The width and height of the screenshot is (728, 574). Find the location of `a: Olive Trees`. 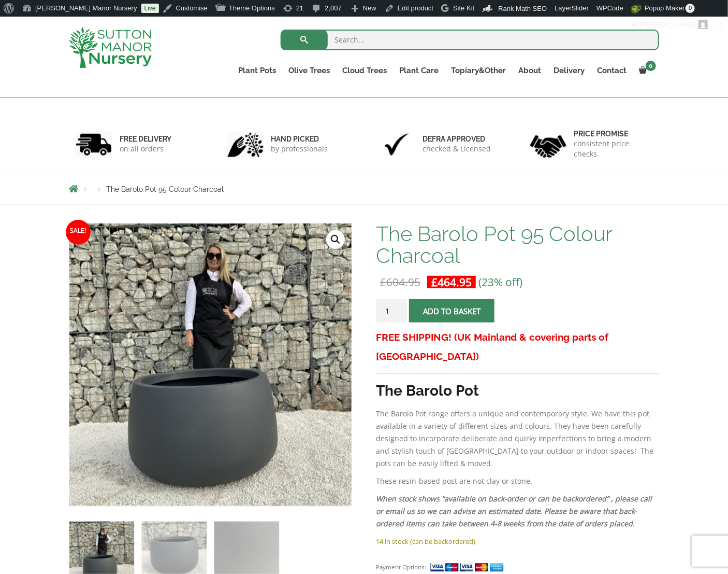

a: Olive Trees is located at coordinates (309, 70).